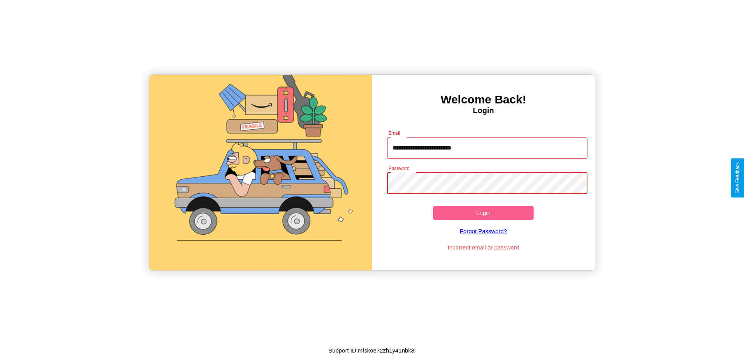 The height and width of the screenshot is (356, 744). Describe the element at coordinates (399, 168) in the screenshot. I see `label: Password` at that location.